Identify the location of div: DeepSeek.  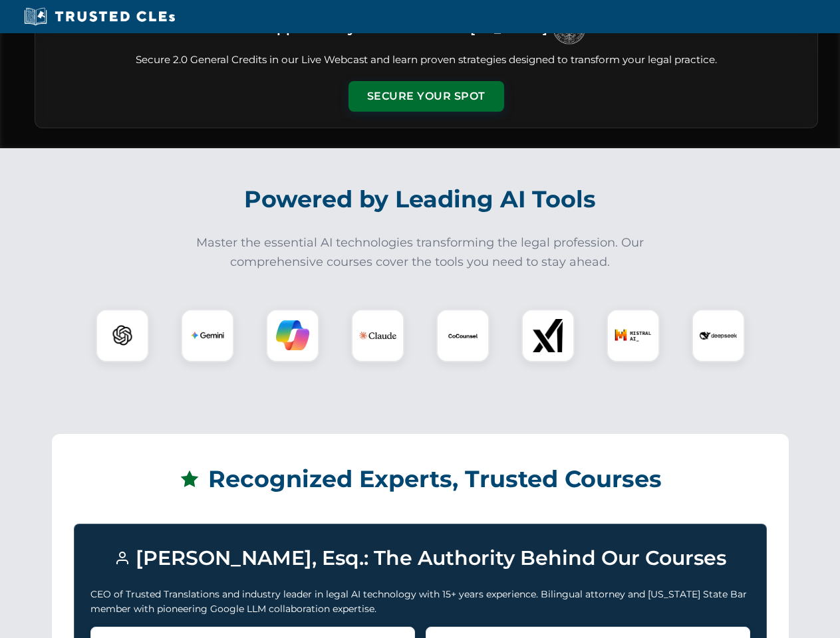
(718, 336).